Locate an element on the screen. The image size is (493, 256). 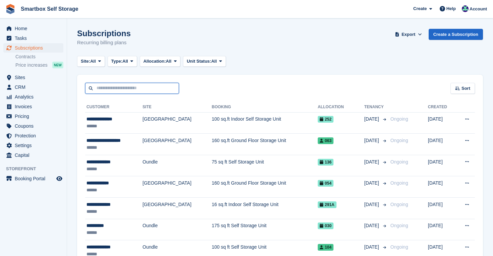
span: Create is located at coordinates (420, 9).